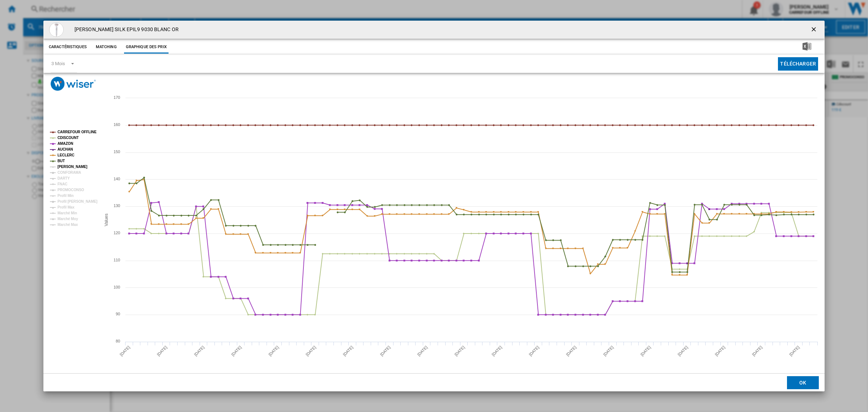  Describe the element at coordinates (70, 190) in the screenshot. I see `tspan: PROMOCONSO` at that location.